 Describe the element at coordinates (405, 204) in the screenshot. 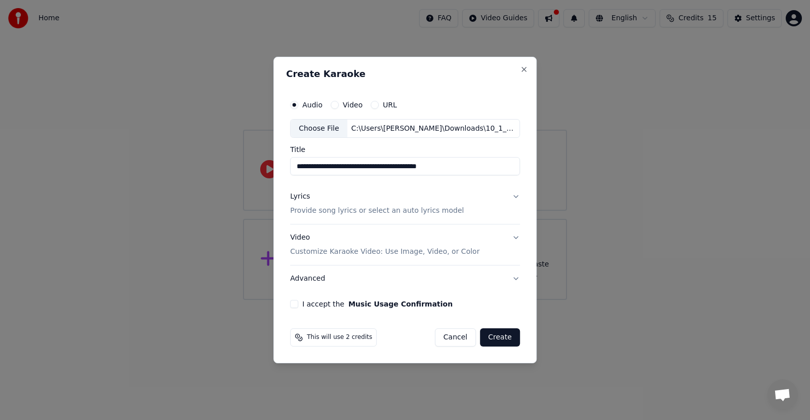

I see `button: LyricsProvide song lyrics or select an auto lyrics model` at that location.